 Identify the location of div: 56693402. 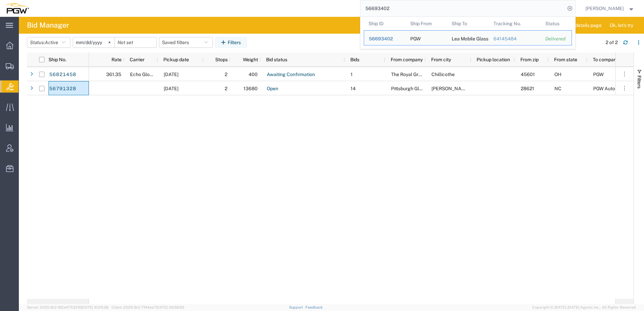
(385, 39).